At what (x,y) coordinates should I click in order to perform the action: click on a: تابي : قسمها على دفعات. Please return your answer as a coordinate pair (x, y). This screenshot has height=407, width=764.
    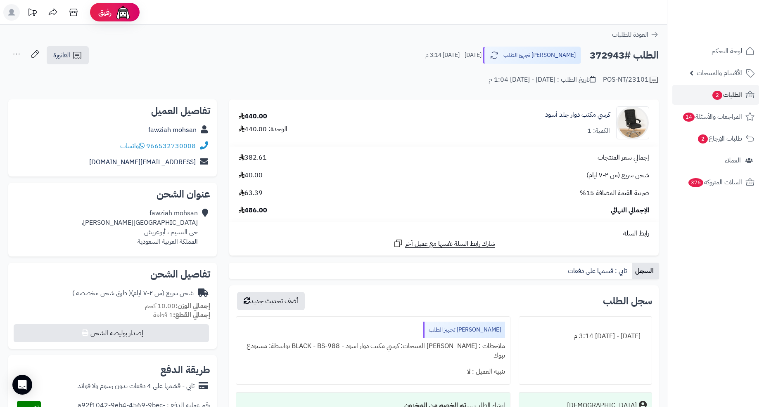
    Looking at the image, I should click on (598, 271).